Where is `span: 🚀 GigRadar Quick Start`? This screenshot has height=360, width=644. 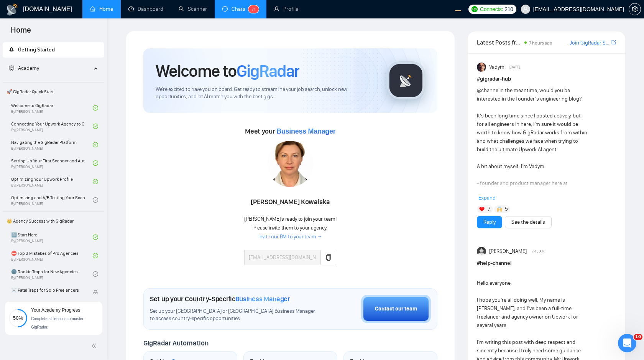
span: 🚀 GigRadar Quick Start is located at coordinates (53, 92).